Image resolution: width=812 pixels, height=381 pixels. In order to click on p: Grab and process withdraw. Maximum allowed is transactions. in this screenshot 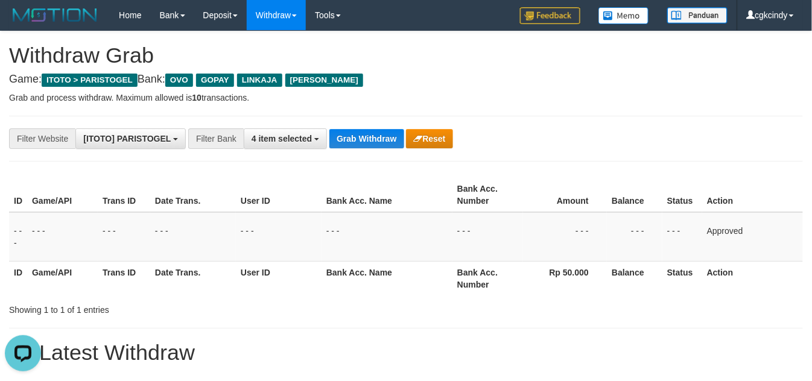, I will do `click(406, 98)`.